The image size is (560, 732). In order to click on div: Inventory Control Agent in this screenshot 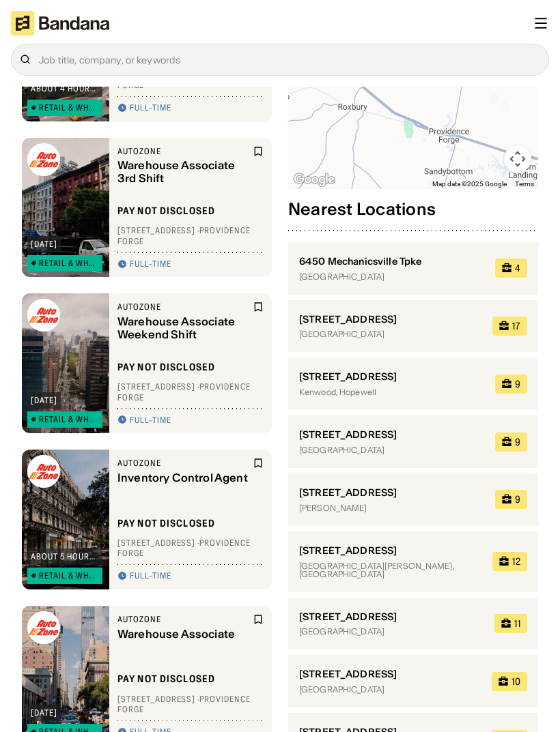, I will do `click(184, 478)`.